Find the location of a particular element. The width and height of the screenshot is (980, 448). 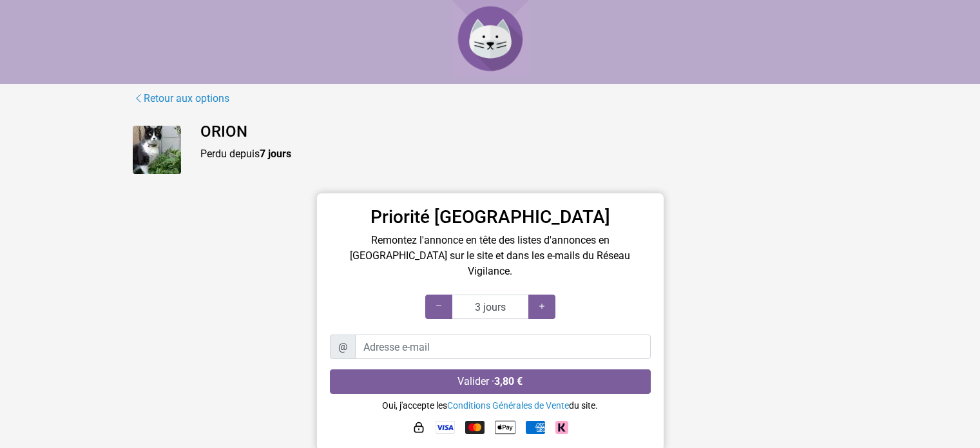

a: Conditions Générales de Vente is located at coordinates (508, 405).